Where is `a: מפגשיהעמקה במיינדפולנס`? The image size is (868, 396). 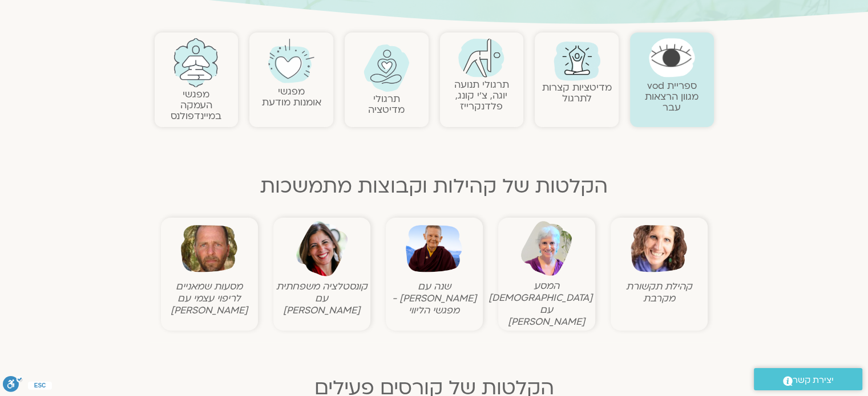
a: מפגשיהעמקה במיינדפולנס is located at coordinates (196, 105).